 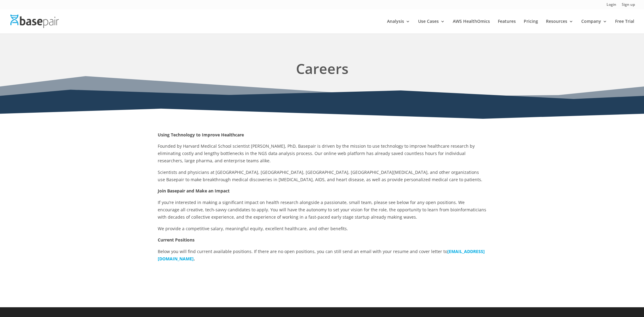 I want to click on strong: Using Technology to Improve Healthcare, so click(x=201, y=135).